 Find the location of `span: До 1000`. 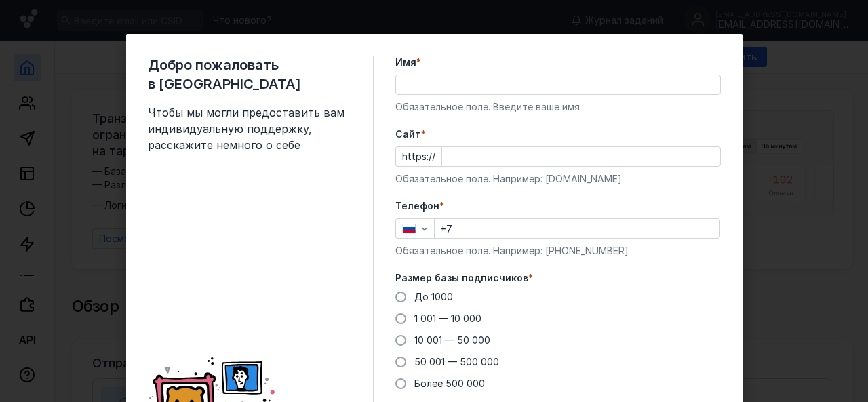

span: До 1000 is located at coordinates (433, 296).